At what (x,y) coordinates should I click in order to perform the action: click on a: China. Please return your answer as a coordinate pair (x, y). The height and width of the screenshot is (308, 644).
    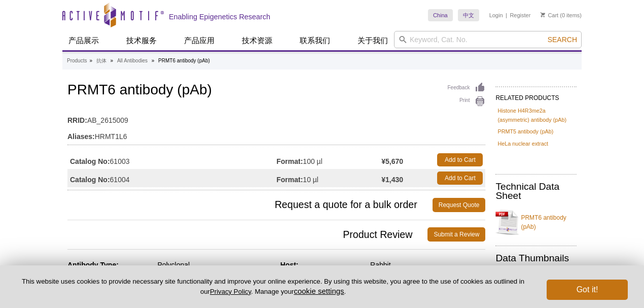
    Looking at the image, I should click on (441, 16).